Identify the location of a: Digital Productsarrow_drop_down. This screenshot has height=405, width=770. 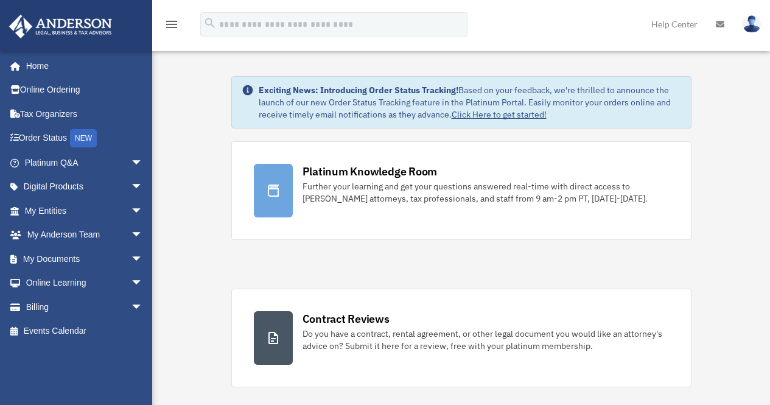
(85, 187).